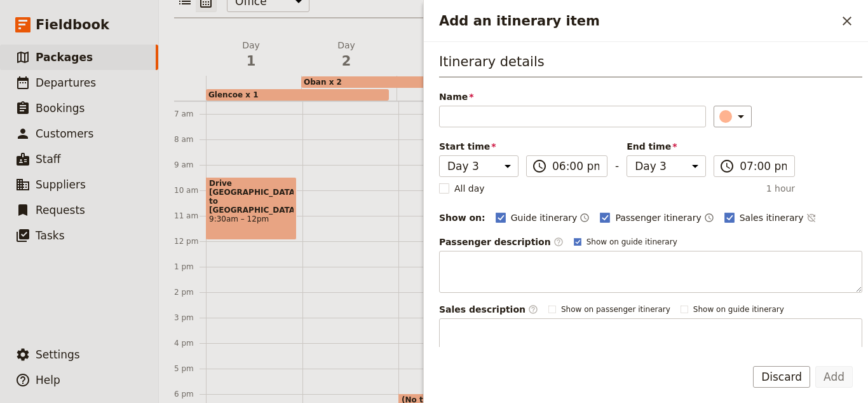 The image size is (868, 403). I want to click on span: Show on passenger itinerary, so click(616, 309).